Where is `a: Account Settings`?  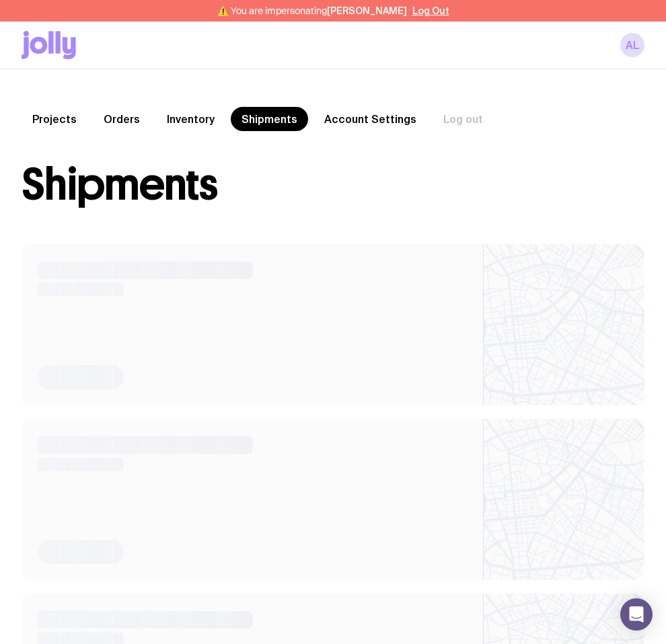 a: Account Settings is located at coordinates (370, 119).